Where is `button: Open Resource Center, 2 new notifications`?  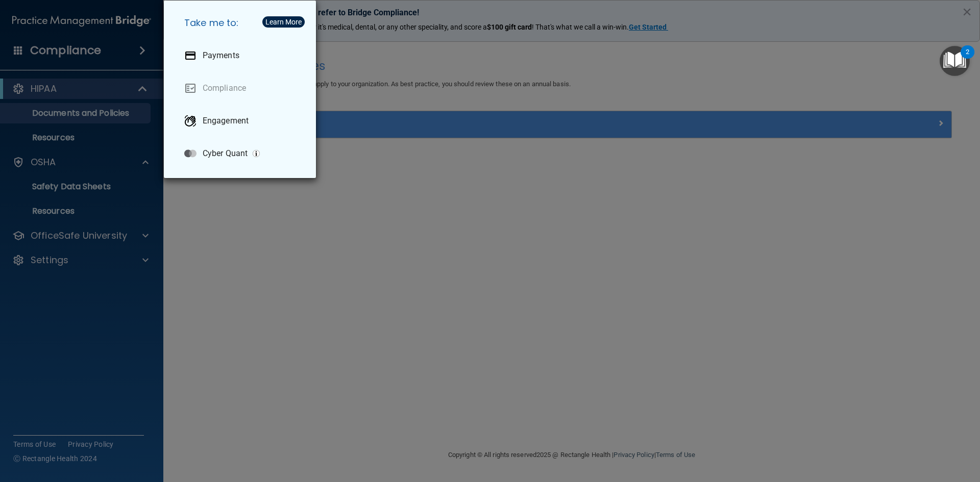
button: Open Resource Center, 2 new notifications is located at coordinates (954, 60).